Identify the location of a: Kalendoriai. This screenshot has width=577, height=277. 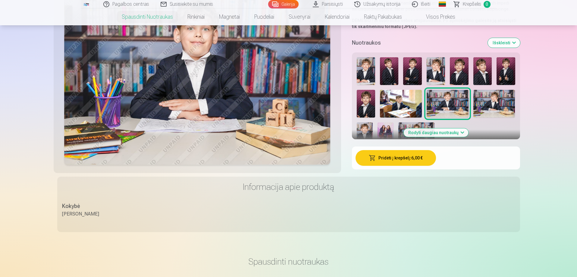
(337, 17).